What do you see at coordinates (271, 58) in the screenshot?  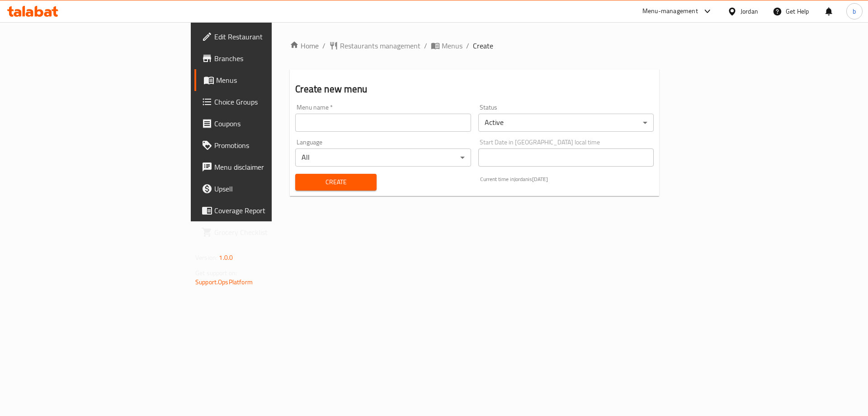 I see `span: Branches` at bounding box center [271, 58].